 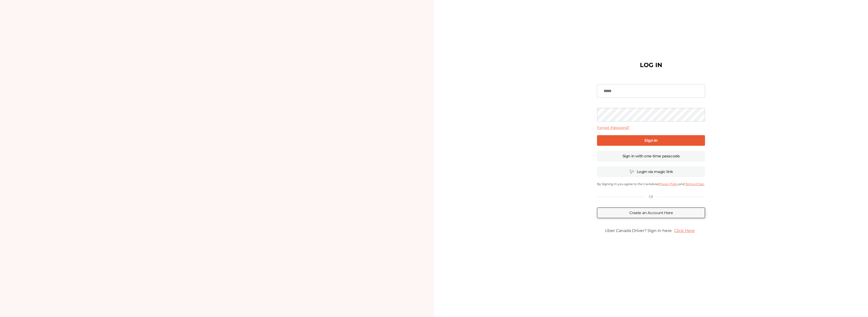 I want to click on a: Terms of Use, so click(x=695, y=184).